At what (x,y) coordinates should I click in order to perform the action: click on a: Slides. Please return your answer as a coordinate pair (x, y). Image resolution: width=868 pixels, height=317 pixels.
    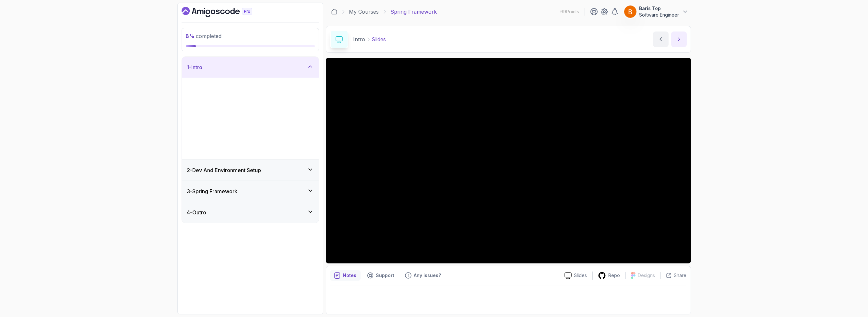
    Looking at the image, I should click on (576, 276).